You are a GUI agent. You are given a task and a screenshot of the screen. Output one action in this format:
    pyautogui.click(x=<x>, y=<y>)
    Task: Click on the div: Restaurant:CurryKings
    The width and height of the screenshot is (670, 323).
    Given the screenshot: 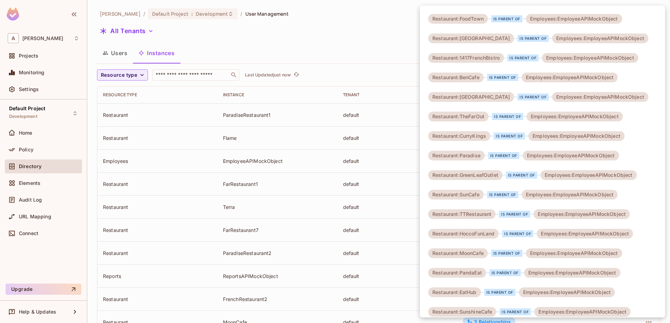 What is the action you would take?
    pyautogui.click(x=459, y=136)
    